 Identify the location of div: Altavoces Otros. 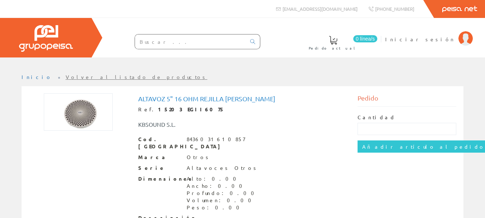
(223, 168).